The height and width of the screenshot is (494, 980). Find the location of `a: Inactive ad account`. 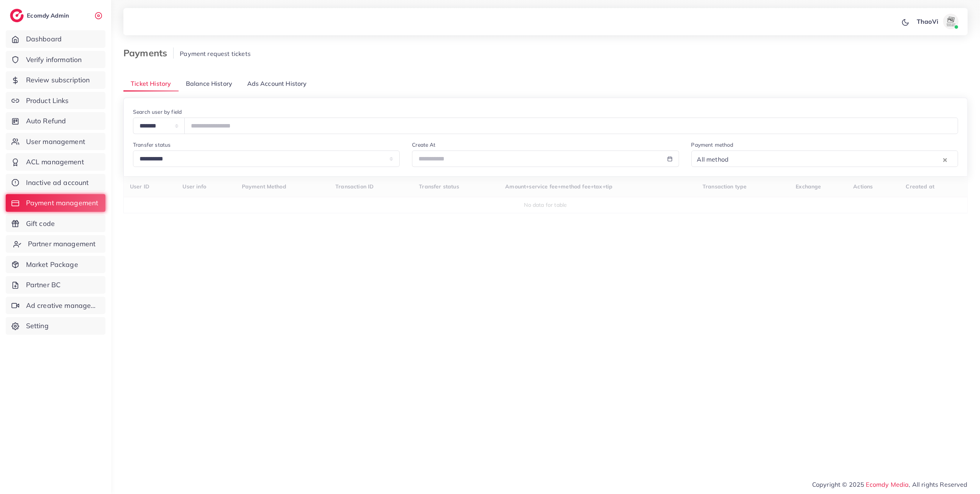

a: Inactive ad account is located at coordinates (55, 183).